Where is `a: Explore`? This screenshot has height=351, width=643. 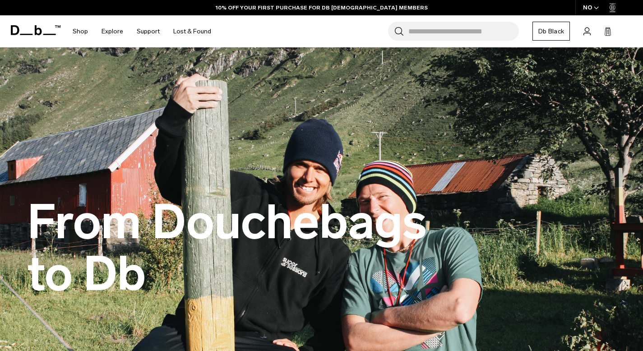 a: Explore is located at coordinates (112, 31).